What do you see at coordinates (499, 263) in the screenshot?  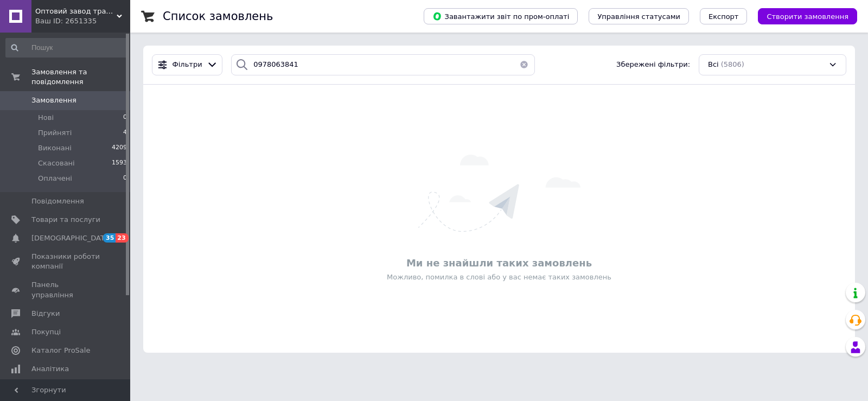 I see `div: Ми не знайшли таких замовлень` at bounding box center [499, 263].